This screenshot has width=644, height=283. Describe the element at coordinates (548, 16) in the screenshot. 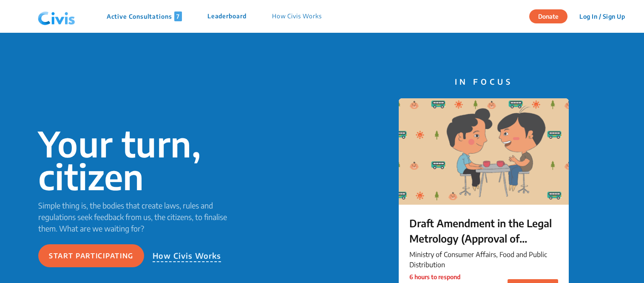

I see `button: Donate` at that location.